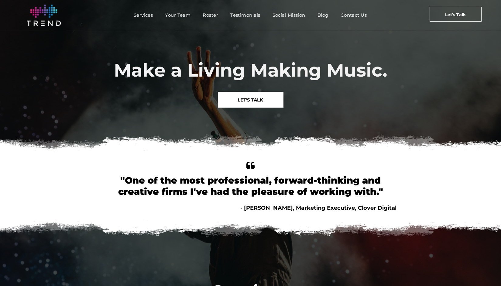  Describe the element at coordinates (251, 186) in the screenshot. I see `font: "One of the most professional, forward-thinking and creative firms I've had the pleasure of worki...` at that location.